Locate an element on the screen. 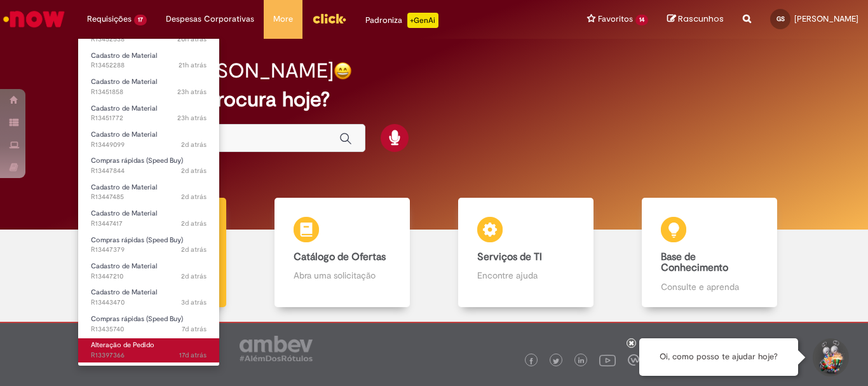  a: Base de Conhecimento Consulte e aprenda is located at coordinates (709, 252).